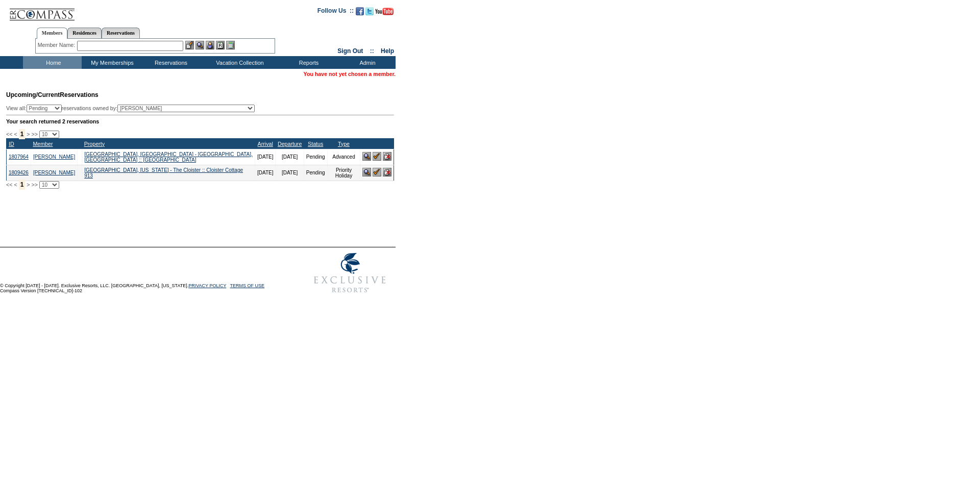  I want to click on span: Upcoming/Current, so click(33, 95).